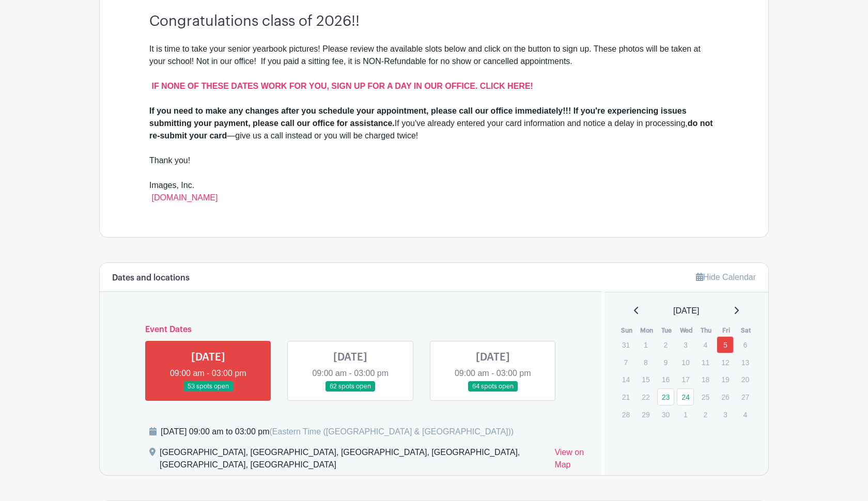  Describe the element at coordinates (645, 397) in the screenshot. I see `p: 22` at that location.